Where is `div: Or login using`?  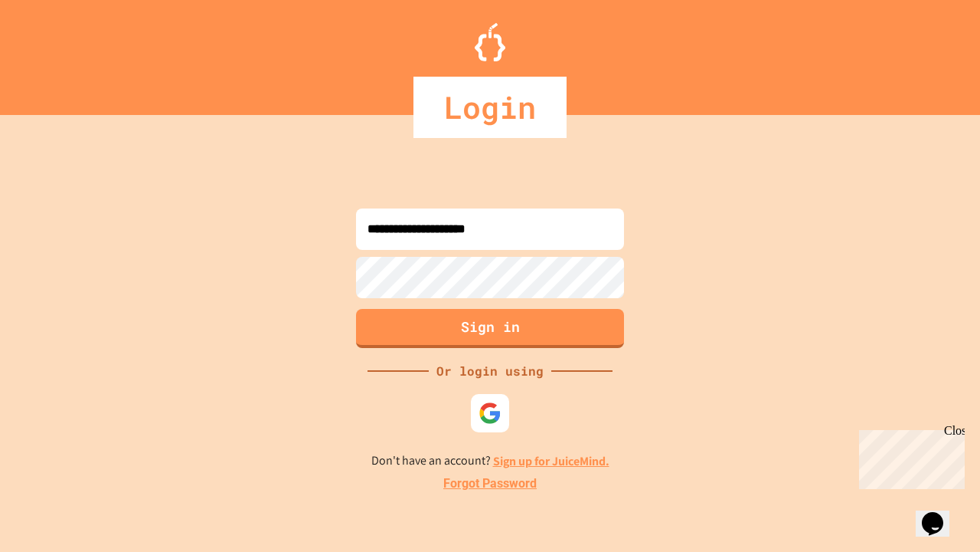
div: Or login using is located at coordinates (490, 370).